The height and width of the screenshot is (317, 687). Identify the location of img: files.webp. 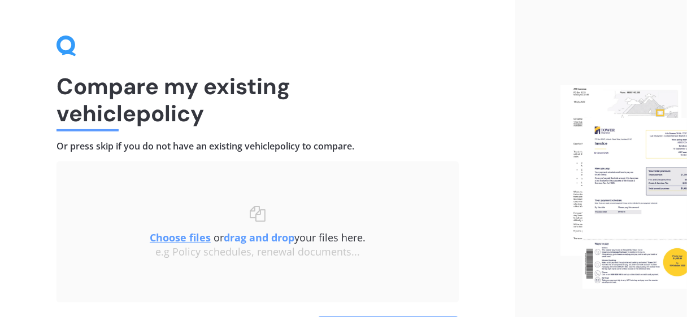
(623, 187).